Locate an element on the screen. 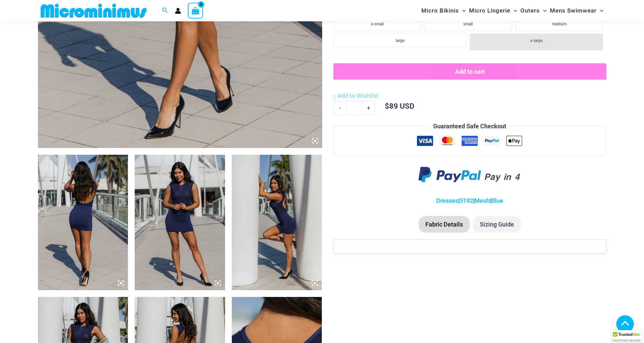  input: Product quantity is located at coordinates (354, 108).